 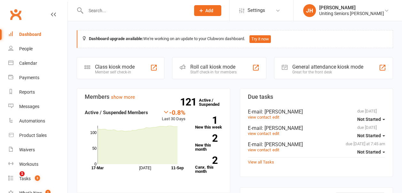 I want to click on button: Try it now, so click(x=260, y=39).